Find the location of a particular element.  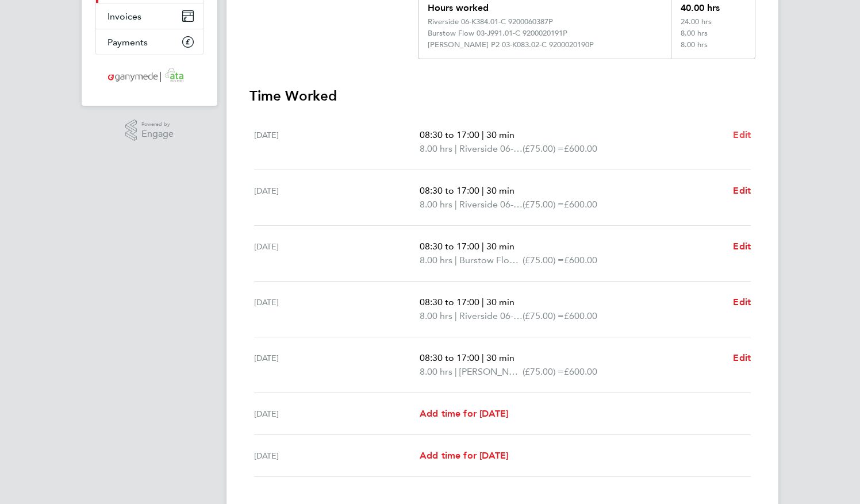

h3: Time Worked is located at coordinates (502, 96).